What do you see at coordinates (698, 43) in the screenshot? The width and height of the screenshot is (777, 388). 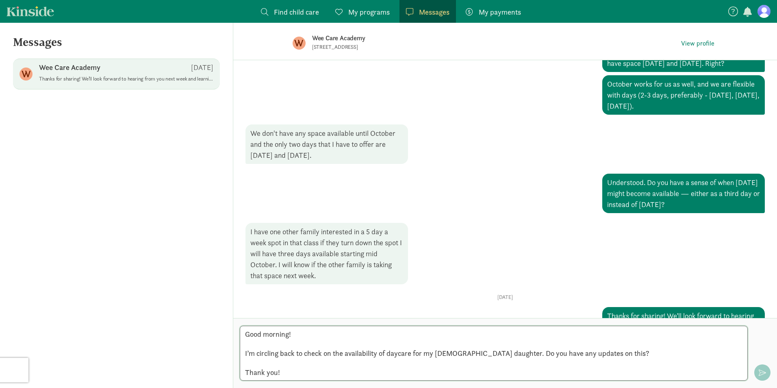 I see `a: View profile` at bounding box center [698, 43].